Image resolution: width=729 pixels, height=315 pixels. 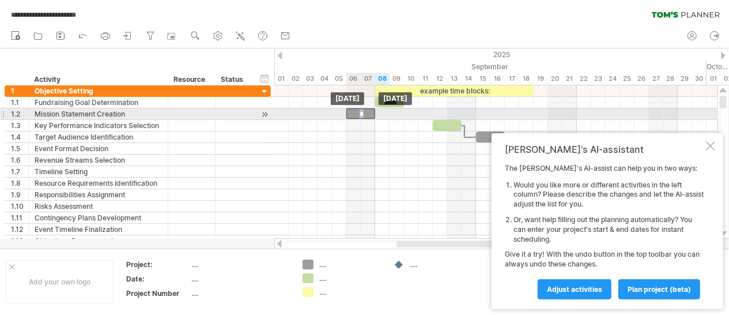 I want to click on div: 1.9, so click(x=20, y=194).